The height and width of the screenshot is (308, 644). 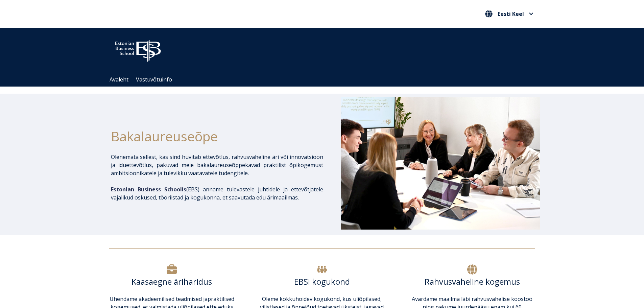 What do you see at coordinates (217, 136) in the screenshot?
I see `h1: Bakalaureuseõpe` at bounding box center [217, 136].